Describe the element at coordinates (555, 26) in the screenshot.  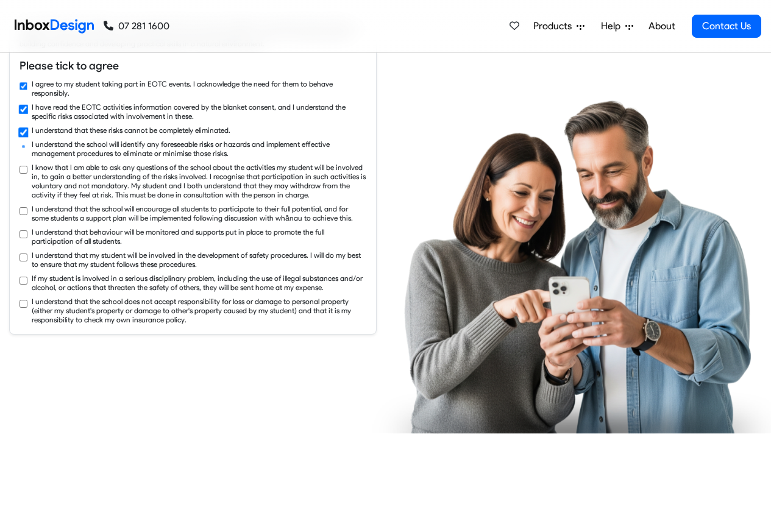
I see `span: Products` at that location.